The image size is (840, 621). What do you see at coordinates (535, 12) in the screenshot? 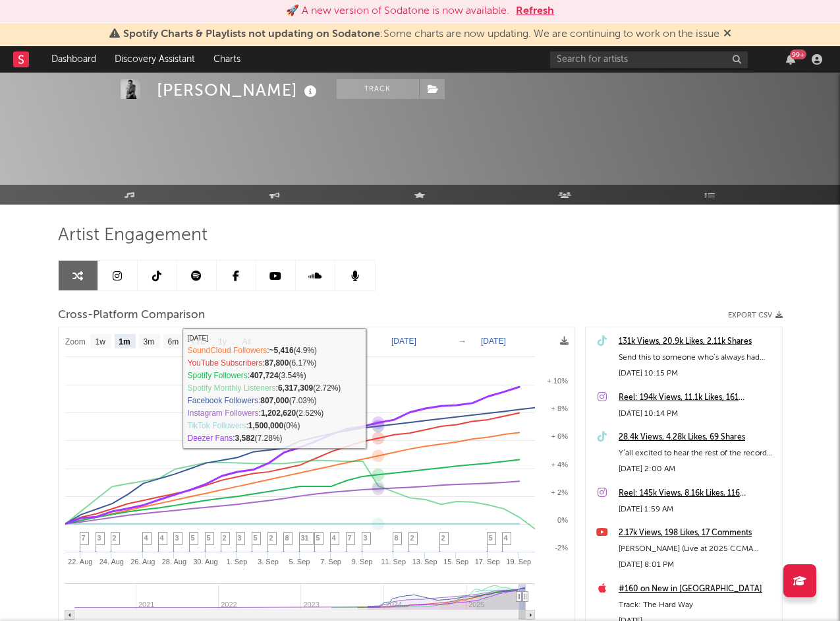
I see `button: Refresh` at bounding box center [535, 12].